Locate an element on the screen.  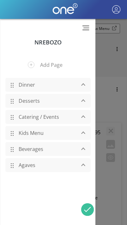
a: NRebozo is located at coordinates (48, 42).